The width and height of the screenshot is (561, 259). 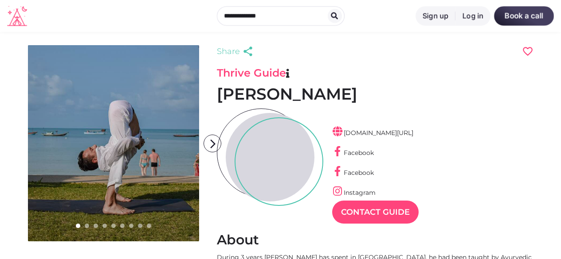 What do you see at coordinates (435, 16) in the screenshot?
I see `a: Sign up` at bounding box center [435, 16].